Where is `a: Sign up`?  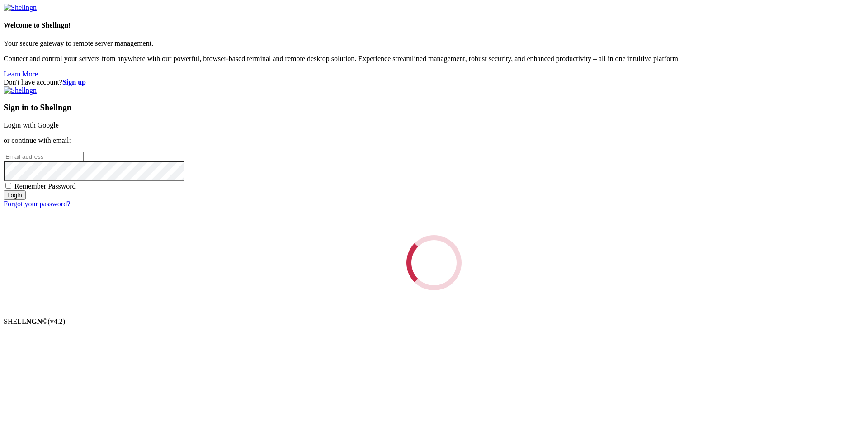
a: Sign up is located at coordinates (74, 82).